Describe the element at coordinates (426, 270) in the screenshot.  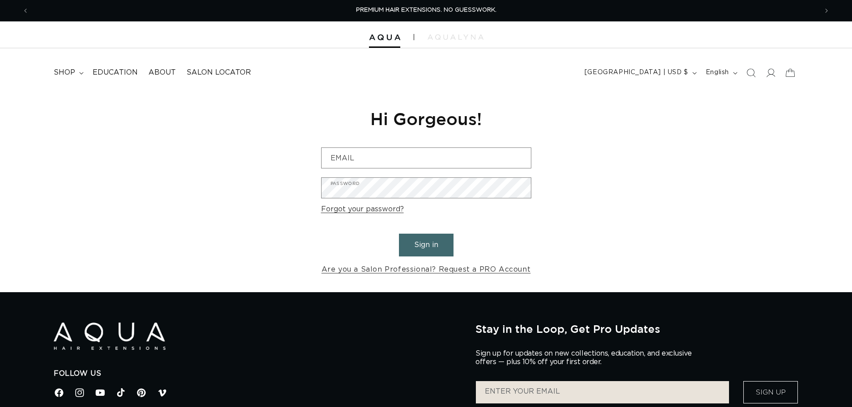
I see `a: Are you a Salon Professional? Request a PRO Account` at that location.